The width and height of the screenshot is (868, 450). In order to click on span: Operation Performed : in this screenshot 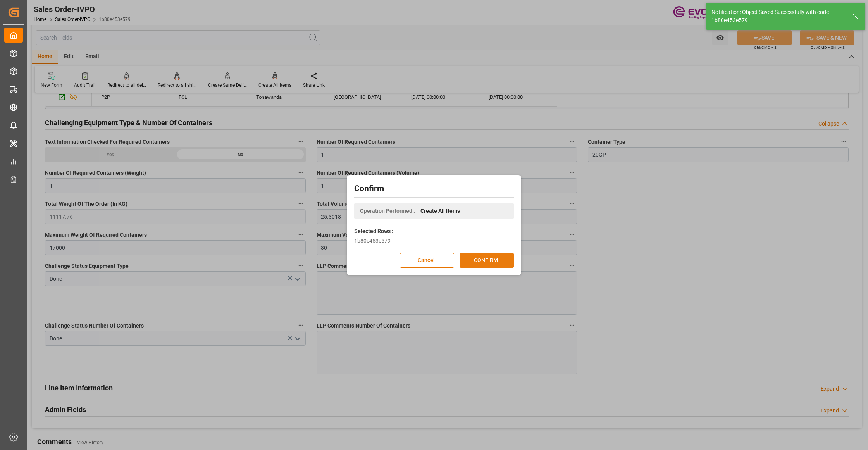, I will do `click(388, 211)`.